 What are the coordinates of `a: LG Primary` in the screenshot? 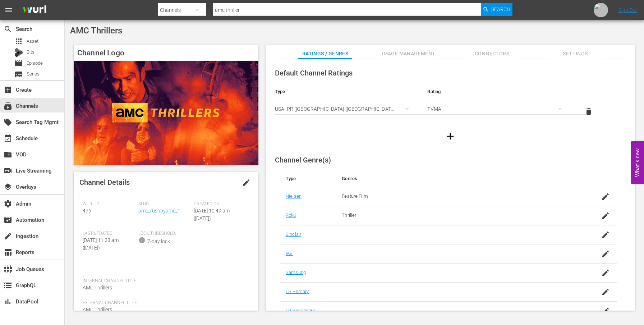 It's located at (297, 291).